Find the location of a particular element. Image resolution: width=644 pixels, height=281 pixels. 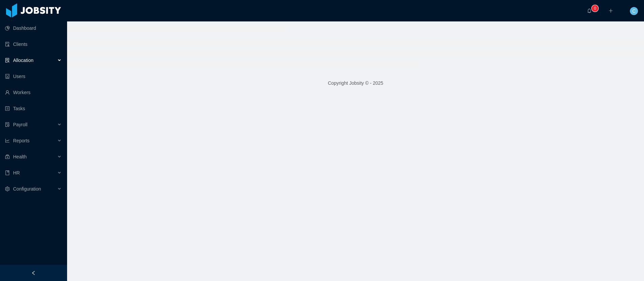

span: HR is located at coordinates (17, 173).